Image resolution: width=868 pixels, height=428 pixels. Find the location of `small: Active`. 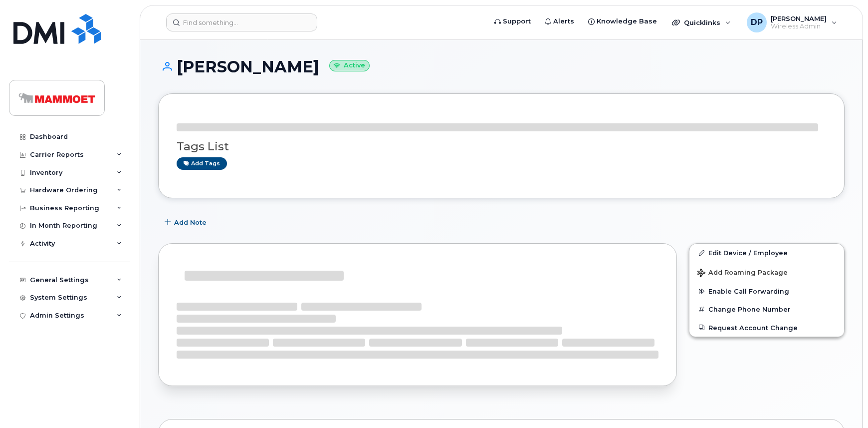

small: Active is located at coordinates (349, 65).